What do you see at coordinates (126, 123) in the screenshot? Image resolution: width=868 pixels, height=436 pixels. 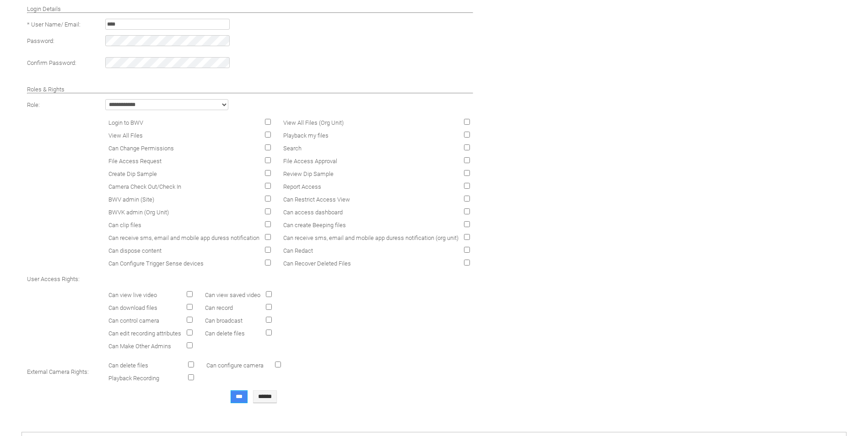 I see `span: Login to BWV` at bounding box center [126, 123].